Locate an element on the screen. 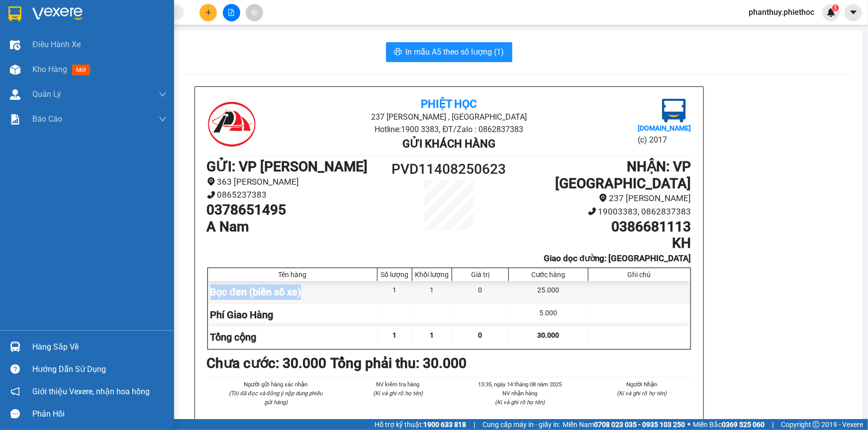  span: 30.000 is located at coordinates (548, 336).